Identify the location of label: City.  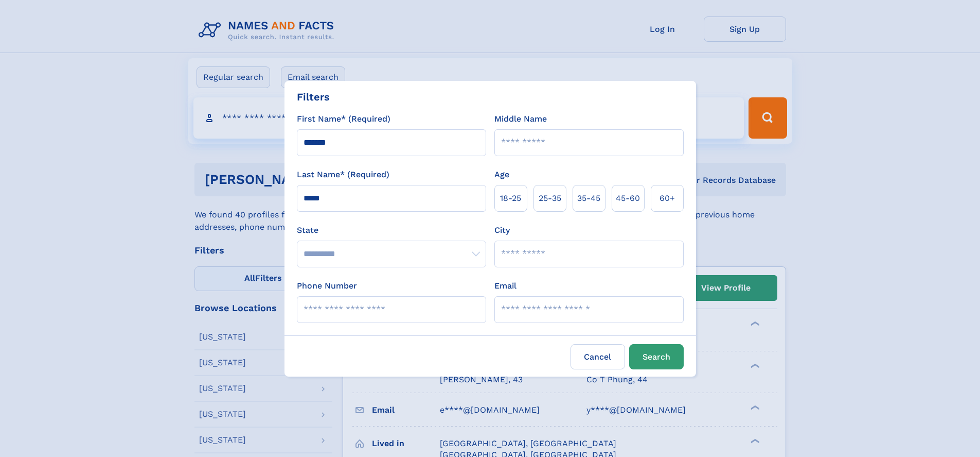
(502, 230).